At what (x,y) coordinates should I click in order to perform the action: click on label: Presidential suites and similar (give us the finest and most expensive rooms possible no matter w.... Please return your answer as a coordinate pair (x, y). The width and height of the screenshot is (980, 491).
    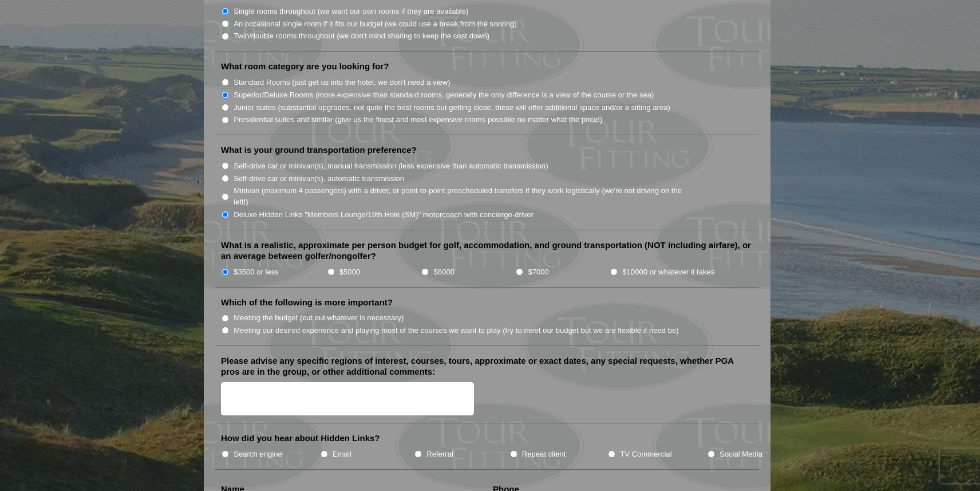
    Looking at the image, I should click on (418, 120).